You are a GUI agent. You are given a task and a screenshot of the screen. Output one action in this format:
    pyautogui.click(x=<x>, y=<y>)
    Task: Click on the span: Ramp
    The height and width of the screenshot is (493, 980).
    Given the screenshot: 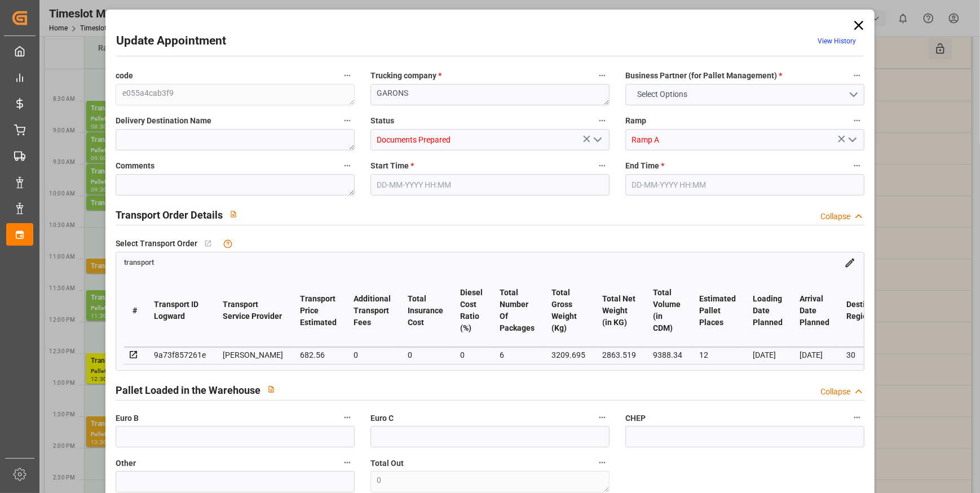 What is the action you would take?
    pyautogui.click(x=635, y=121)
    